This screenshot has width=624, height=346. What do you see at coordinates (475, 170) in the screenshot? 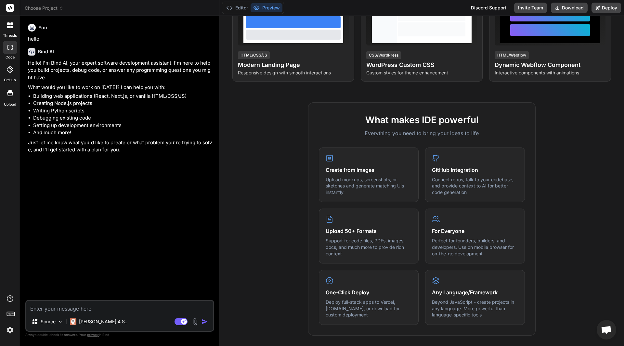
I see `h4: GitHub Integration` at bounding box center [475, 170].